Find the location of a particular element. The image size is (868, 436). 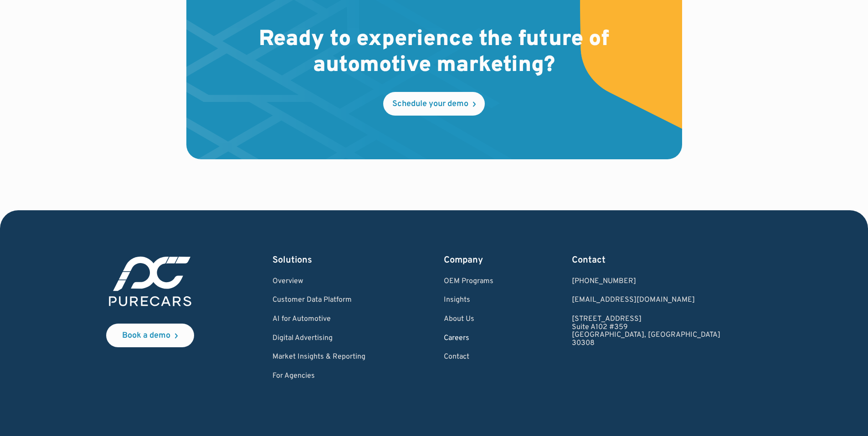

a: Careers is located at coordinates (468, 338).